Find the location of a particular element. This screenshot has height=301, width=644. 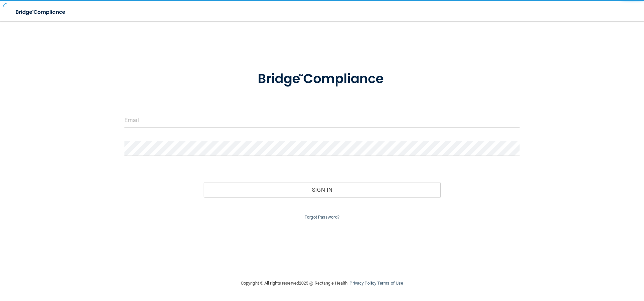

a: Privacy Policy is located at coordinates (362, 283).